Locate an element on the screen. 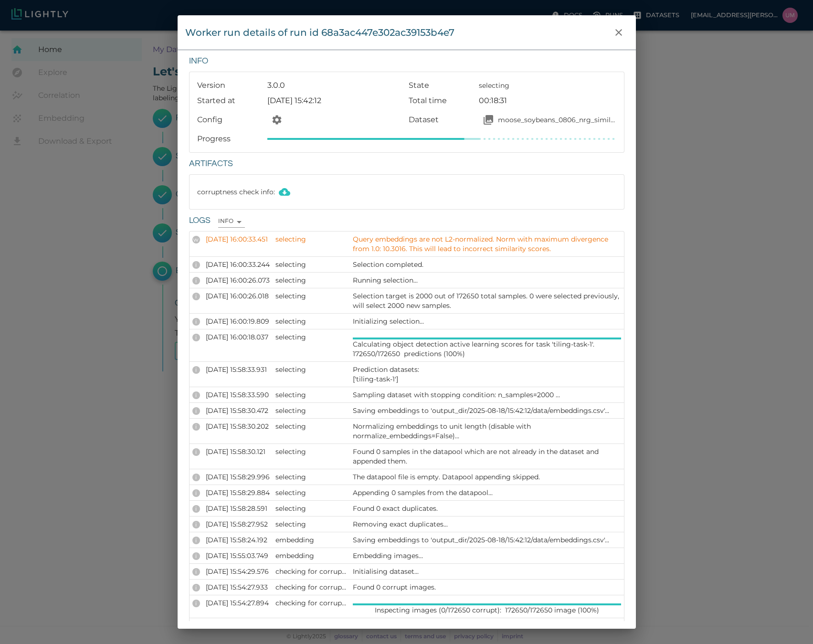 The height and width of the screenshot is (644, 813). p: Saving embeddings to 'output_dir/2025-08-18/15:42:12/data/embeddings.csv'... is located at coordinates (486, 540).